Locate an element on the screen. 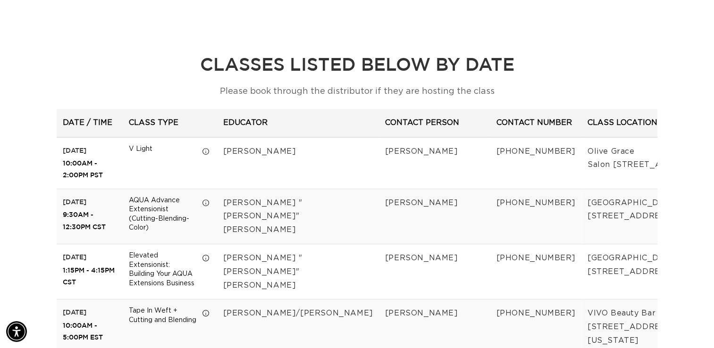 Image resolution: width=714 pixels, height=348 pixels. div: Accessibility Menu is located at coordinates (17, 332).